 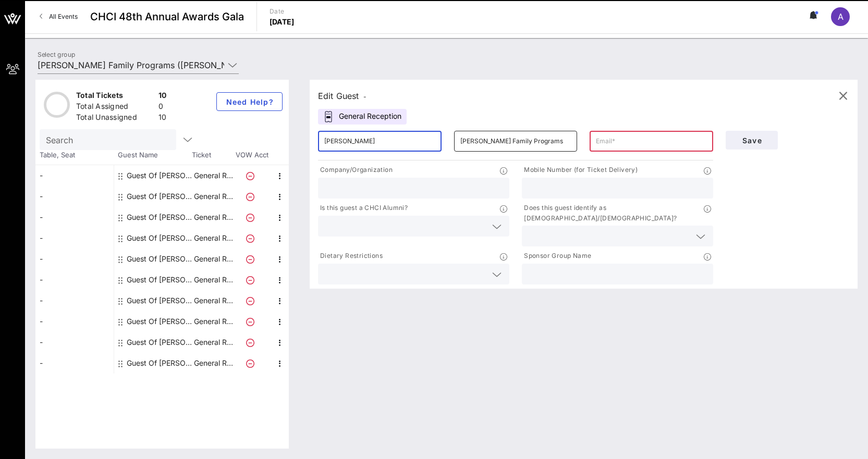 What do you see at coordinates (356, 170) in the screenshot?
I see `p: Company/Organization` at bounding box center [356, 170].